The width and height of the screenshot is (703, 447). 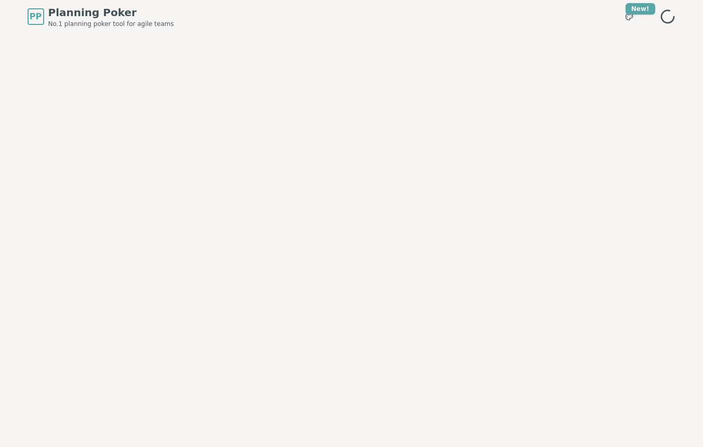 What do you see at coordinates (101, 17) in the screenshot?
I see `a: PPPlanning PokerNo.1 planning poker tool for agile teams` at bounding box center [101, 17].